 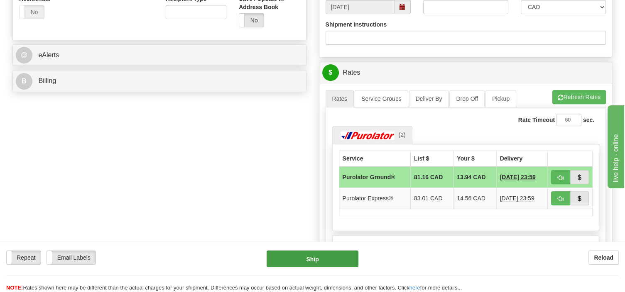 I want to click on b: Reload, so click(x=603, y=258).